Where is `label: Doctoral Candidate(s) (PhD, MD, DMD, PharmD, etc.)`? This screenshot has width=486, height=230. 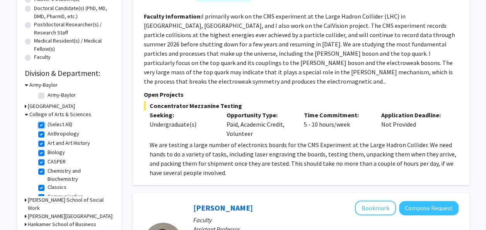 label: Doctoral Candidate(s) (PhD, MD, DMD, PharmD, etc.) is located at coordinates (74, 12).